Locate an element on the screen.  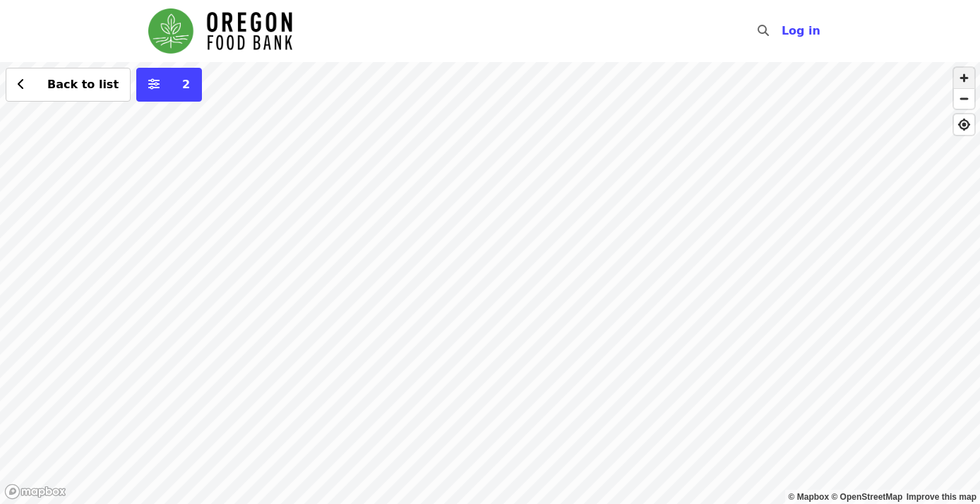
button: Zoom Out is located at coordinates (964, 98).